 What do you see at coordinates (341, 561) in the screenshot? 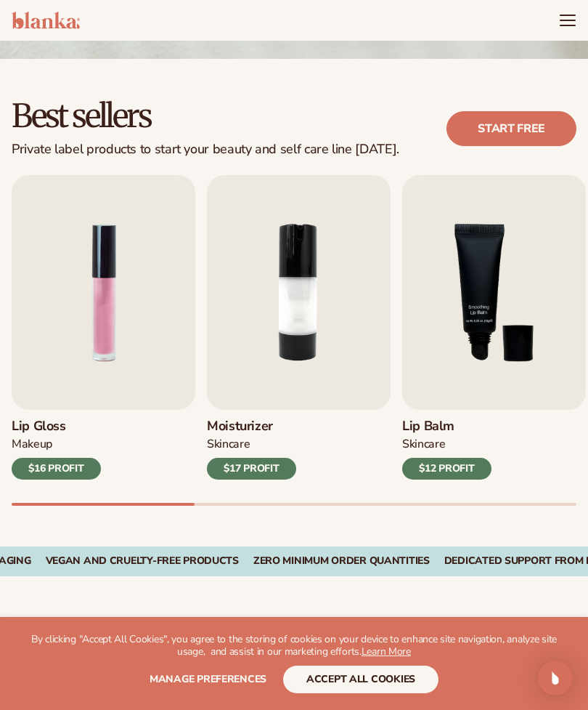
I see `div: ZERO MINIMUM ORDER QUANTITIES` at bounding box center [341, 561].